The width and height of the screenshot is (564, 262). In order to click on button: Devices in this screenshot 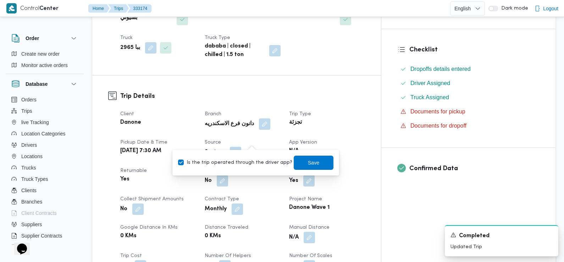, I will do `click(45, 247)`.